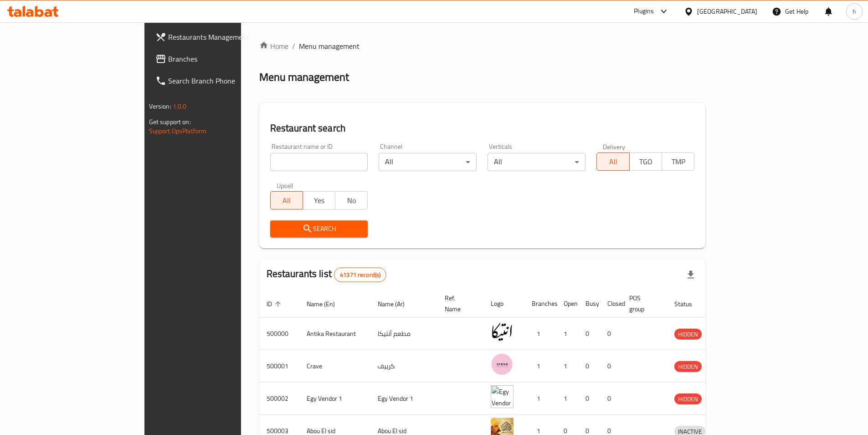  What do you see at coordinates (483, 46) in the screenshot?
I see `nav: breadcrumb` at bounding box center [483, 46].